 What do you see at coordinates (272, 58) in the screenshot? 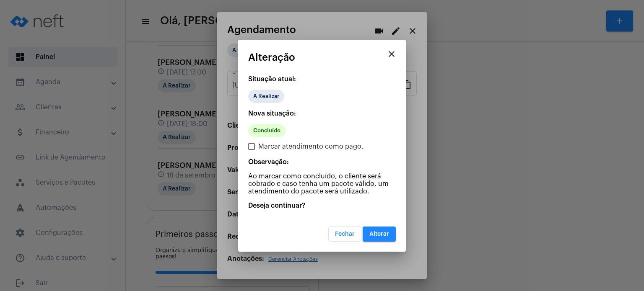
I see `span: Alteração` at bounding box center [272, 58].